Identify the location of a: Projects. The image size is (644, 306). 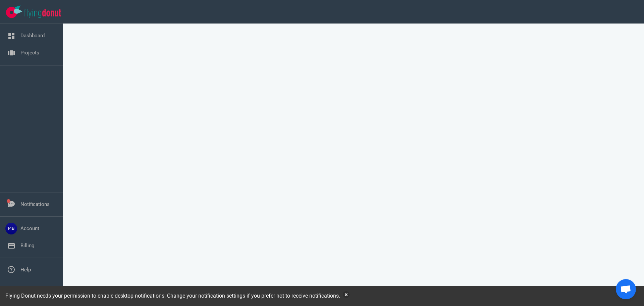
(30, 53).